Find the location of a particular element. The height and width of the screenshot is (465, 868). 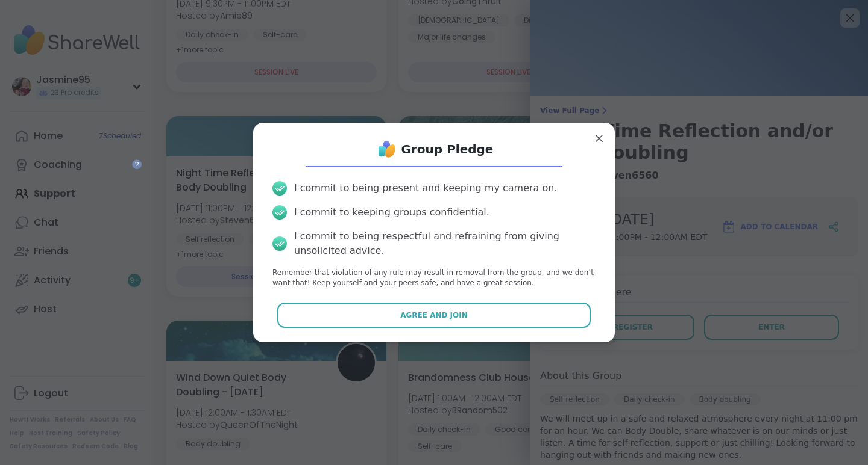

div: I commit to keeping groups confidential. is located at coordinates (392, 212).